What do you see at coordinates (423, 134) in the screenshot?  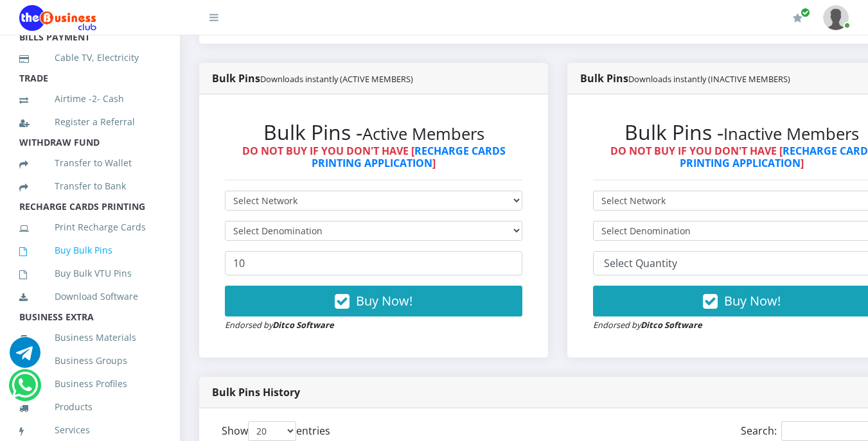 I see `small: Active Members` at bounding box center [423, 134].